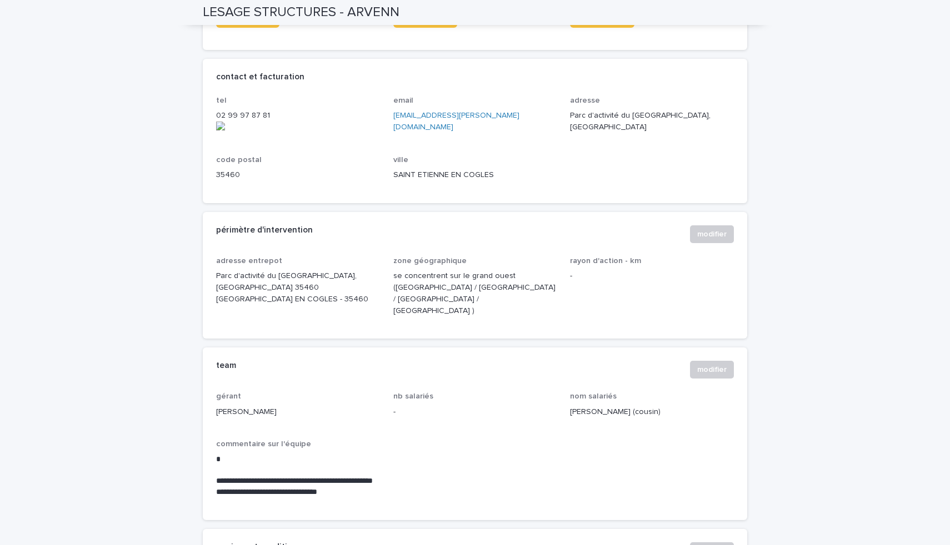  Describe the element at coordinates (243, 116) in the screenshot. I see `onoff-telecom-ce-phone-number-wrapper: 02 99 97 87 81` at that location.